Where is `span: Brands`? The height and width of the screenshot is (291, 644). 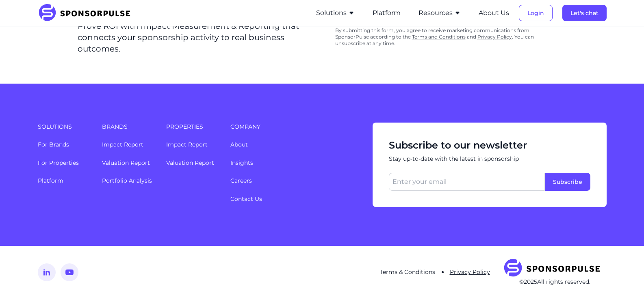
span: Brands is located at coordinates (129, 127).